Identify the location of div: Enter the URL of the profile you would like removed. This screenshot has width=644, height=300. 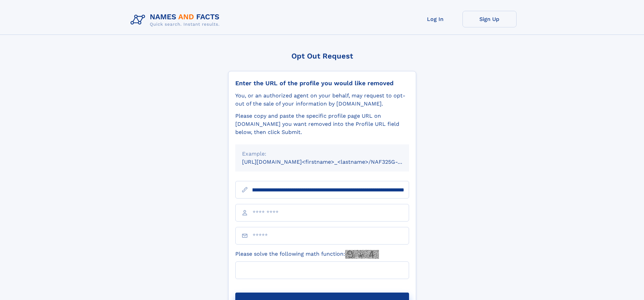
(322, 83).